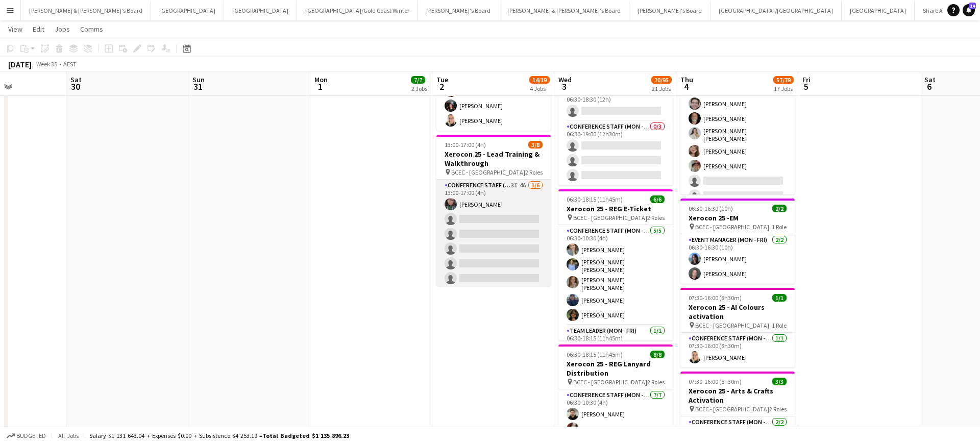 The height and width of the screenshot is (444, 980). I want to click on span: 2, so click(442, 86).